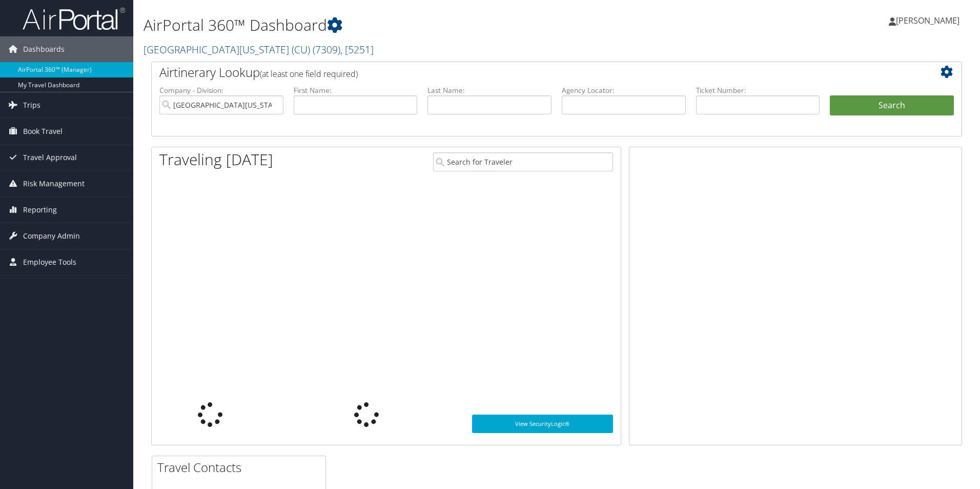 The height and width of the screenshot is (489, 980). I want to click on span: , [ 5251 ], so click(357, 49).